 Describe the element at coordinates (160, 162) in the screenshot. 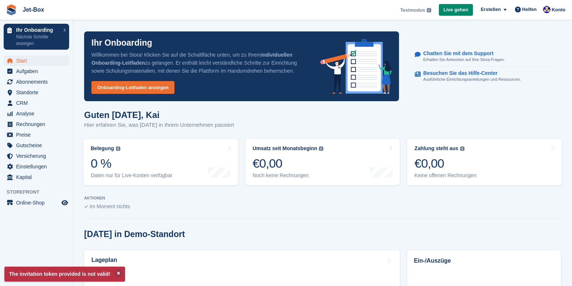

I see `a: Belegung 0 % Daten nur für Live-Konten verfügbar` at that location.